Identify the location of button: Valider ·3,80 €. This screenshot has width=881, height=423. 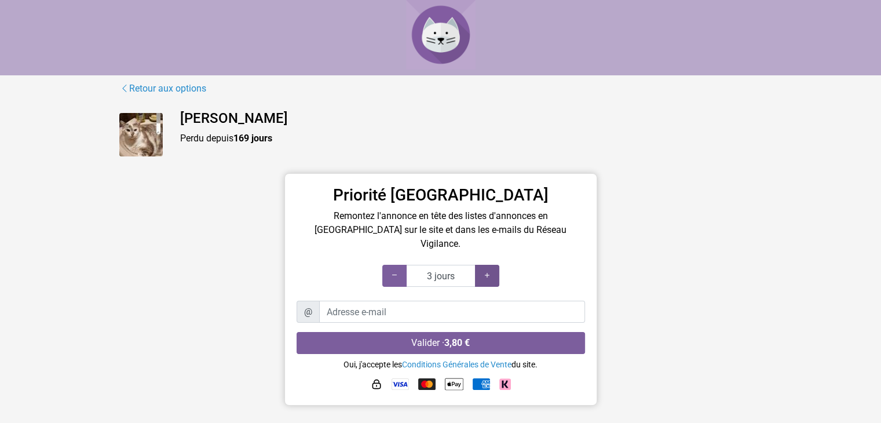
(441, 343).